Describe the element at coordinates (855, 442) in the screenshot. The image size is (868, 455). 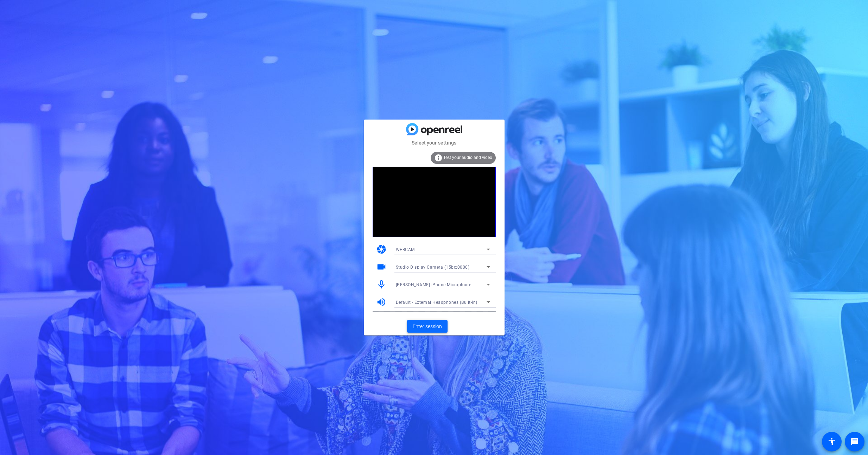
I see `mat-icon: message` at that location.